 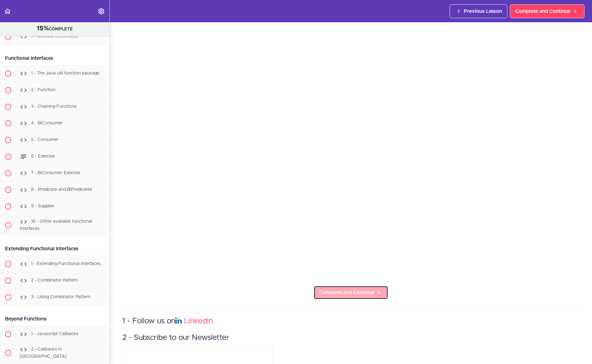 What do you see at coordinates (62, 189) in the screenshot?
I see `span: 8 - Predicate and BiPredicates` at bounding box center [62, 189].